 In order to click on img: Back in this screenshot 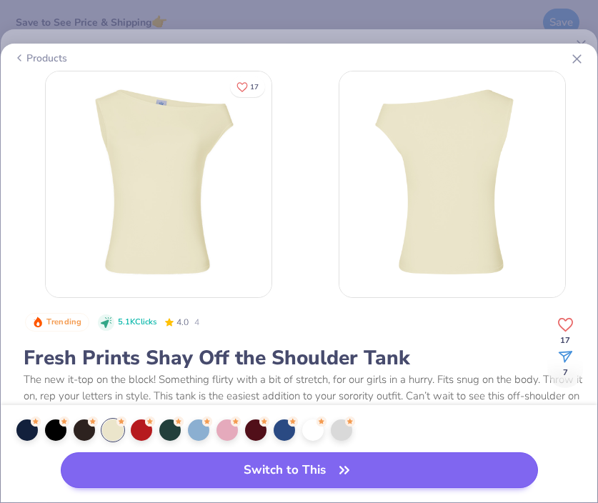, I will do `click(452, 184)`.